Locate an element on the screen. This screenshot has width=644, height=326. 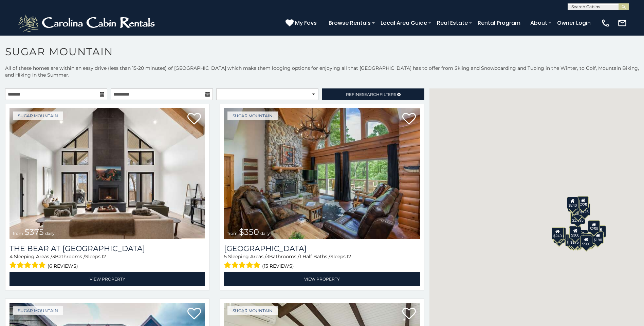
a: Real Estate is located at coordinates (452, 23).